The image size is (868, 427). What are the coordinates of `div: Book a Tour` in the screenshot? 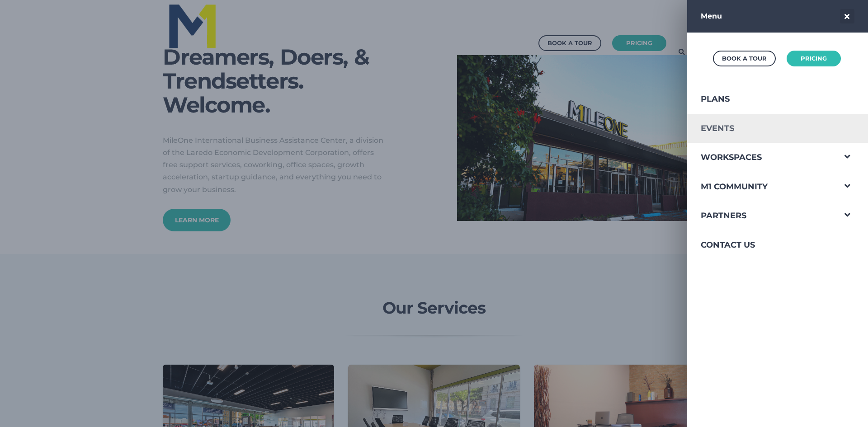 It's located at (745, 58).